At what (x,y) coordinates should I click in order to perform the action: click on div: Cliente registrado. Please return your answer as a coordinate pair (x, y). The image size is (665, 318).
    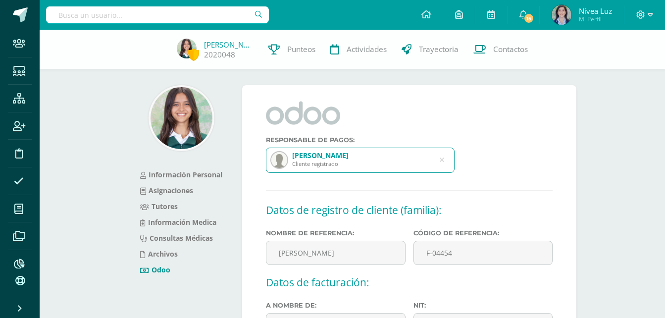
    Looking at the image, I should click on (320, 163).